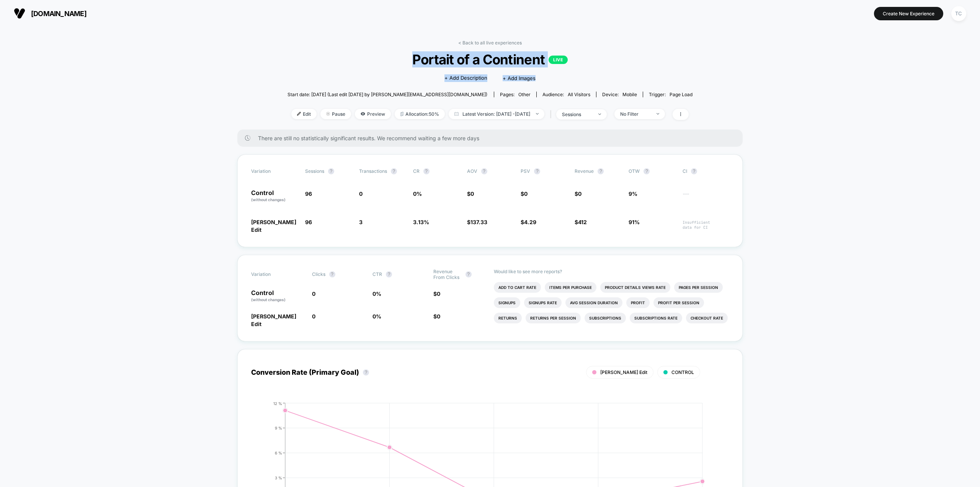 Image resolution: width=980 pixels, height=487 pixels. I want to click on span: There are still no statistically significant results. We recommend waiting a few more days, so click(493, 138).